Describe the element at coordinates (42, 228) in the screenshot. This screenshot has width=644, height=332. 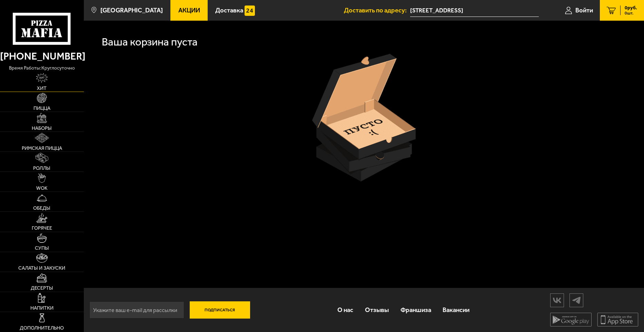
I see `span: Горячее` at that location.